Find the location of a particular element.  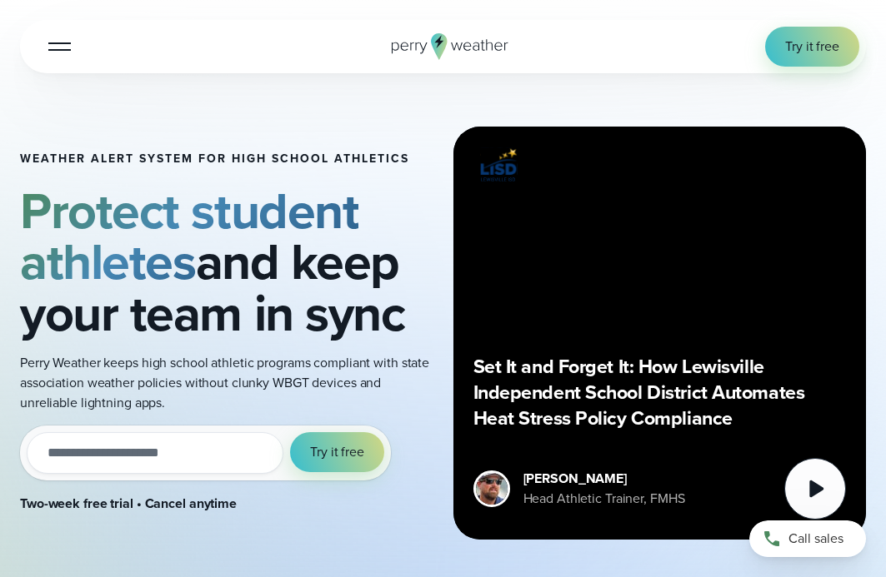

span: Call sales is located at coordinates (816, 539).